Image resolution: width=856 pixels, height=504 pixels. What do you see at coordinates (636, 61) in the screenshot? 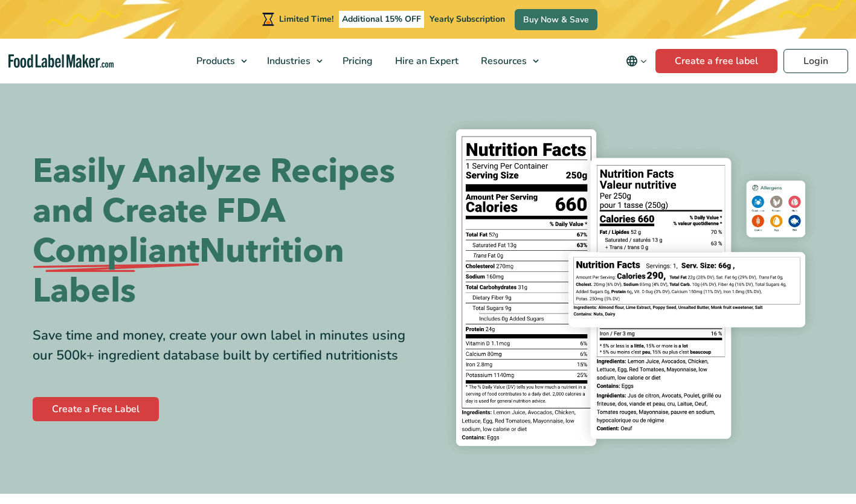
I see `button: Change language` at bounding box center [636, 61].